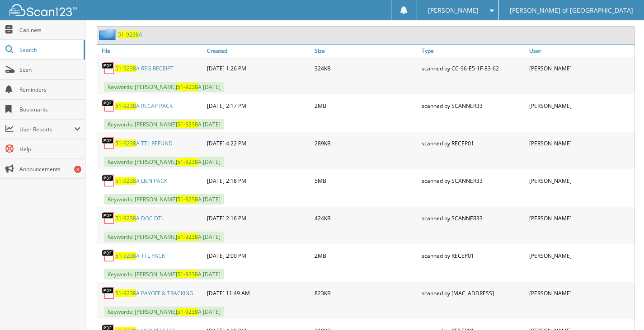 This screenshot has height=330, width=644. Describe the element at coordinates (109, 34) in the screenshot. I see `img: folder2.png` at that location.